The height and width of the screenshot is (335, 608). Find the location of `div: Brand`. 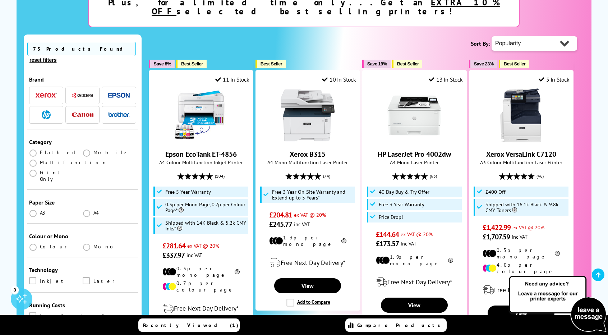

div: Brand is located at coordinates (83, 79).